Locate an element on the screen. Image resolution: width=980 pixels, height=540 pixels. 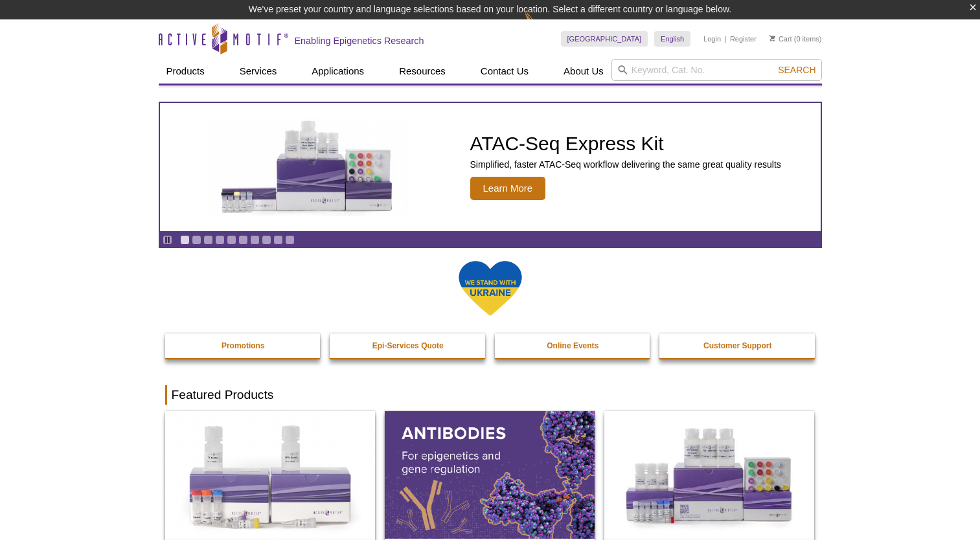
img: We Stand With Ukraine is located at coordinates (491, 288).